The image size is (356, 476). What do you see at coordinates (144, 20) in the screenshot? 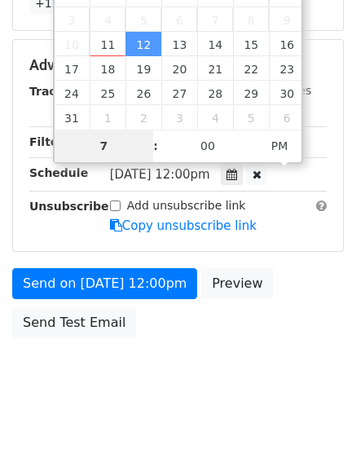
I see `span: August 5, 2025` at bounding box center [144, 20].